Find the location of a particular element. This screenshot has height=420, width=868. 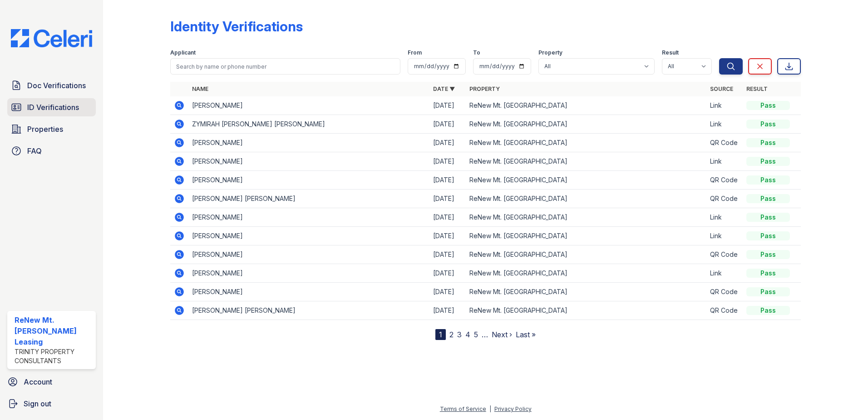

a: 5 is located at coordinates (476, 335).